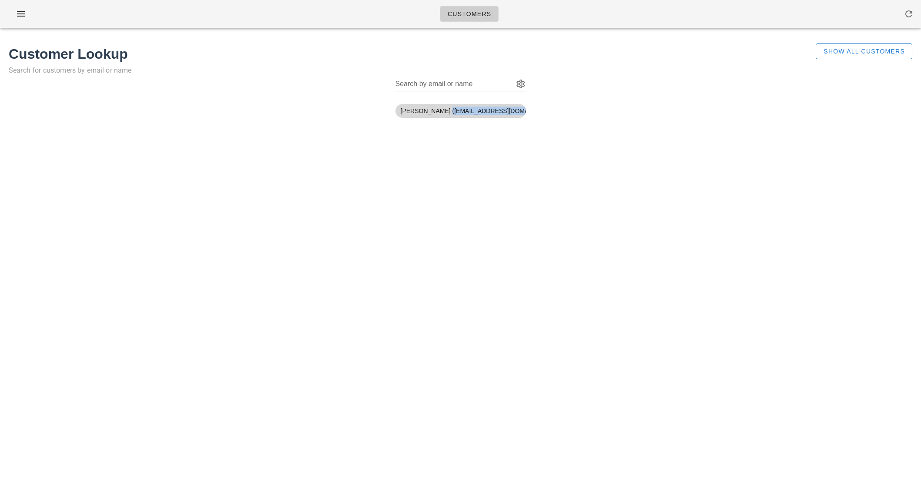  Describe the element at coordinates (521, 84) in the screenshot. I see `button: Search by email or name appended action` at that location.